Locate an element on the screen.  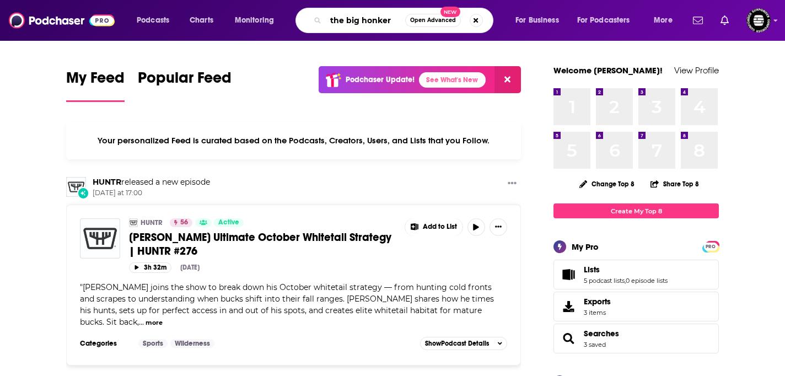
span: PRO is located at coordinates (711, 246).